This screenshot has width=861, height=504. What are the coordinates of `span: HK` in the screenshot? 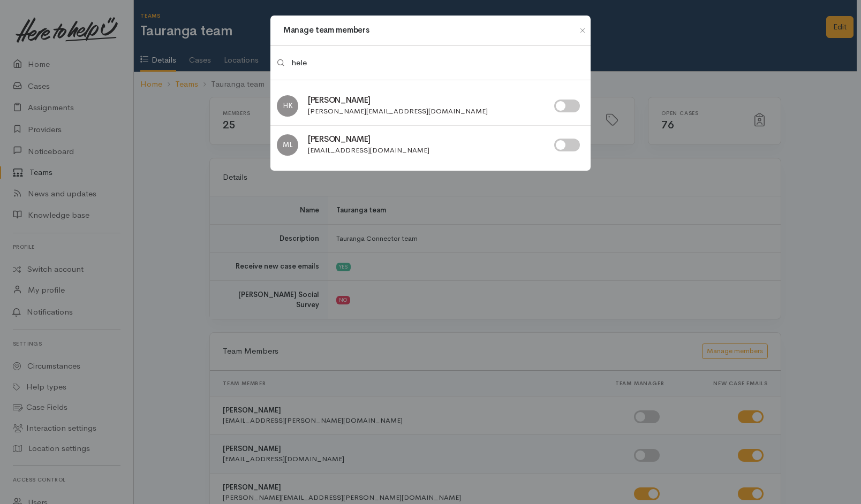 It's located at (287, 106).